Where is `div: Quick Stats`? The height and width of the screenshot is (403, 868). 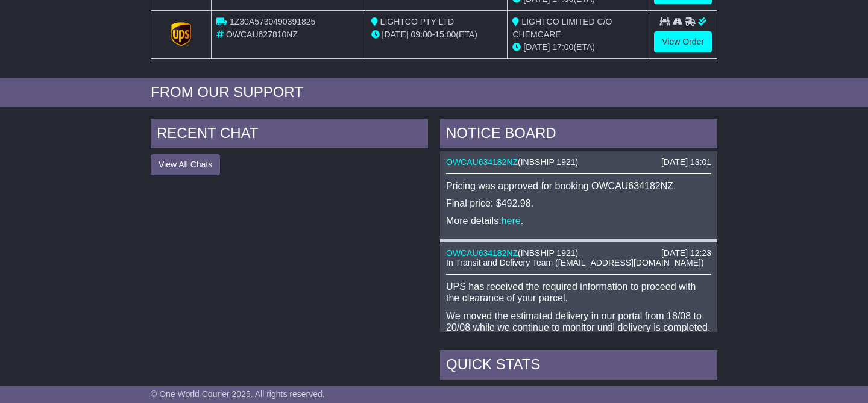
div: Quick Stats is located at coordinates (578, 367).